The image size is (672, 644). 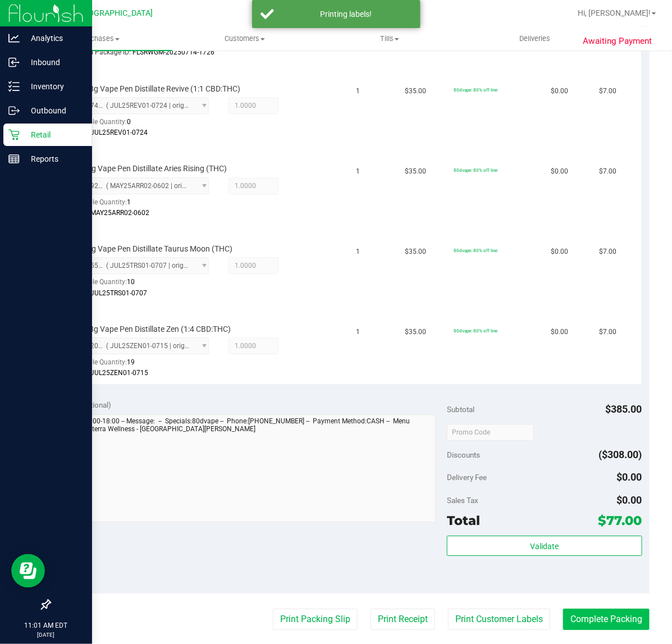 I want to click on span: SW 0.3g Vape Pen Distillate Zen (1:4 CBD:THC), so click(x=150, y=329).